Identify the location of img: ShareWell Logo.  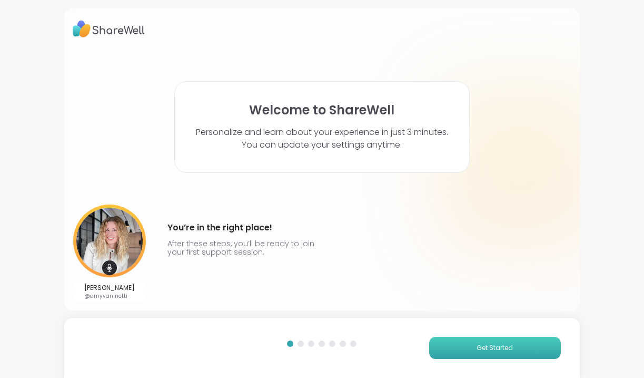
(109, 29).